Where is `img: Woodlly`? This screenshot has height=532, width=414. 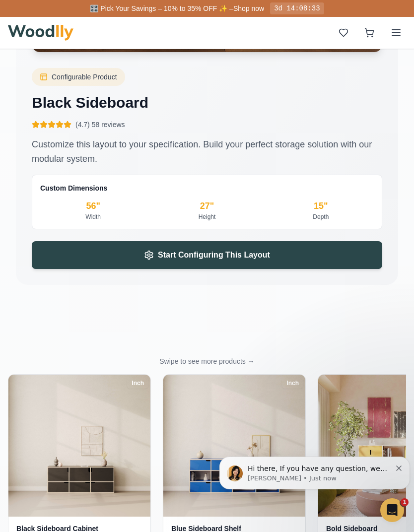 img: Woodlly is located at coordinates (41, 33).